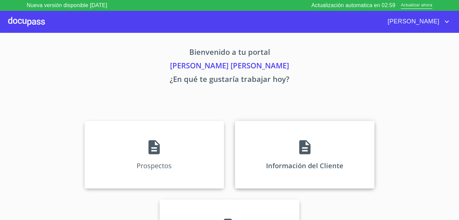 This screenshot has width=459, height=220. What do you see at coordinates (305, 165) in the screenshot?
I see `p: Información del Cliente` at bounding box center [305, 165].